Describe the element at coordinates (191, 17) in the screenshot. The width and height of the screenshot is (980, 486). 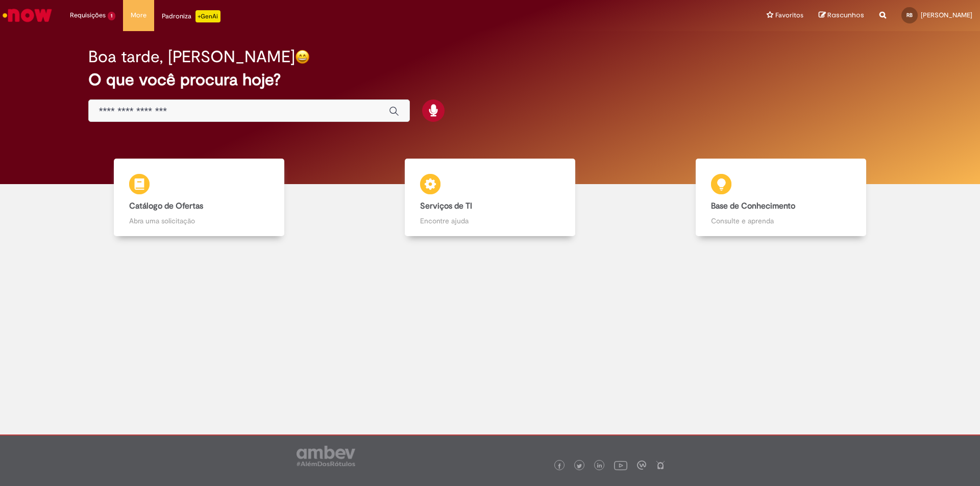
I see `div: Padroniza` at that location.